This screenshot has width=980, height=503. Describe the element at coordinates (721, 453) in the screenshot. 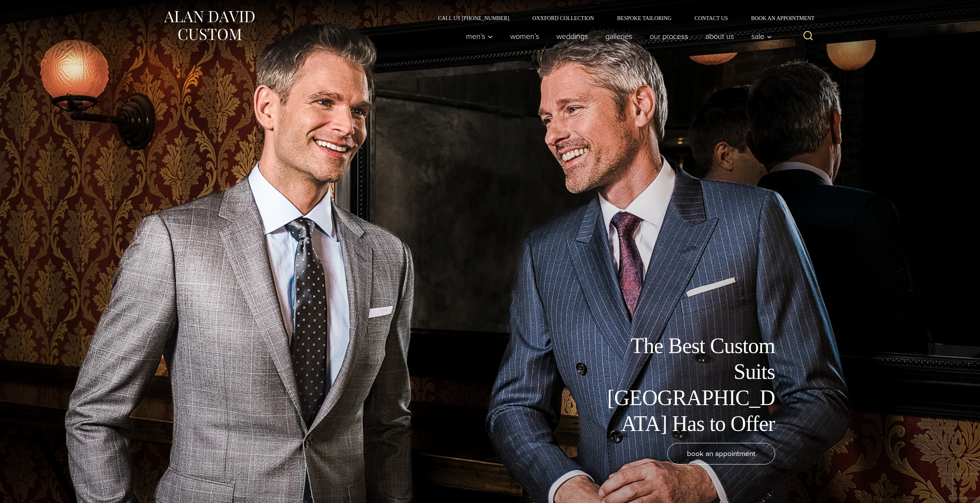

I see `span: book an appointment` at that location.